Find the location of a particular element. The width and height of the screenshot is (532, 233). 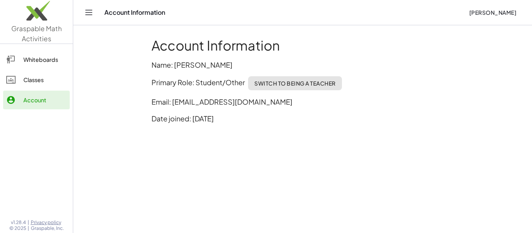

span: Graspable, Inc. is located at coordinates (47, 229).